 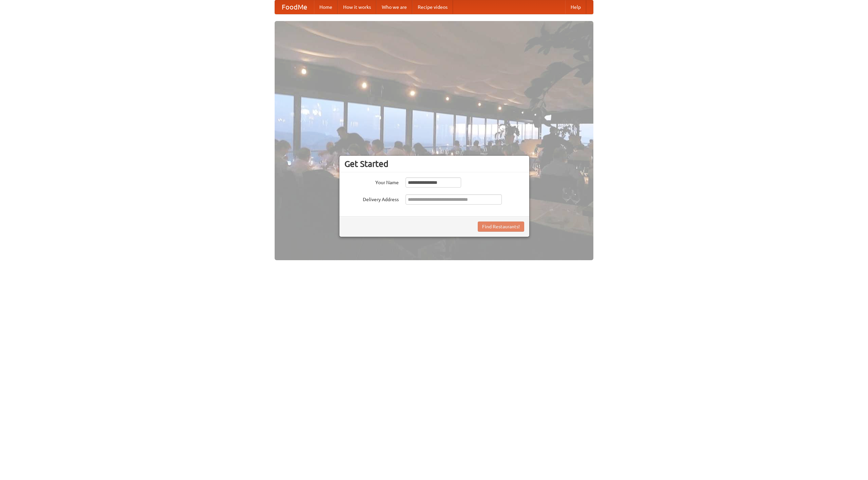 I want to click on a: How it works, so click(x=357, y=7).